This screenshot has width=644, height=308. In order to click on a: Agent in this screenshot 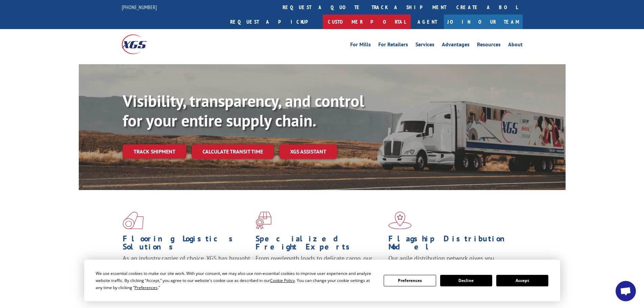, I will do `click(428, 21)`.